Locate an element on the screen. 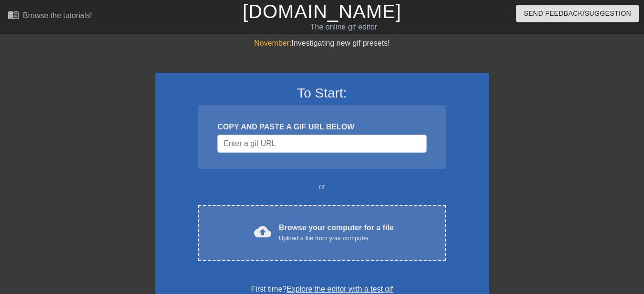 The width and height of the screenshot is (644, 294). input: Username is located at coordinates (322, 144).